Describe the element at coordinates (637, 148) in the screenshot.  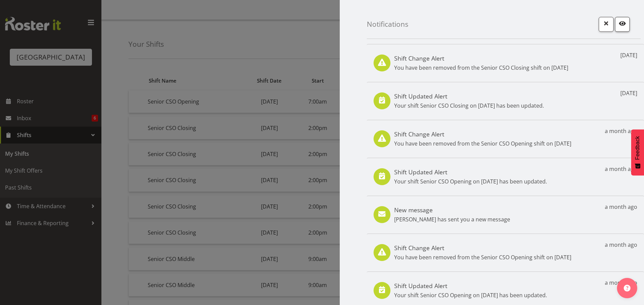
I see `span: Feedback` at that location.